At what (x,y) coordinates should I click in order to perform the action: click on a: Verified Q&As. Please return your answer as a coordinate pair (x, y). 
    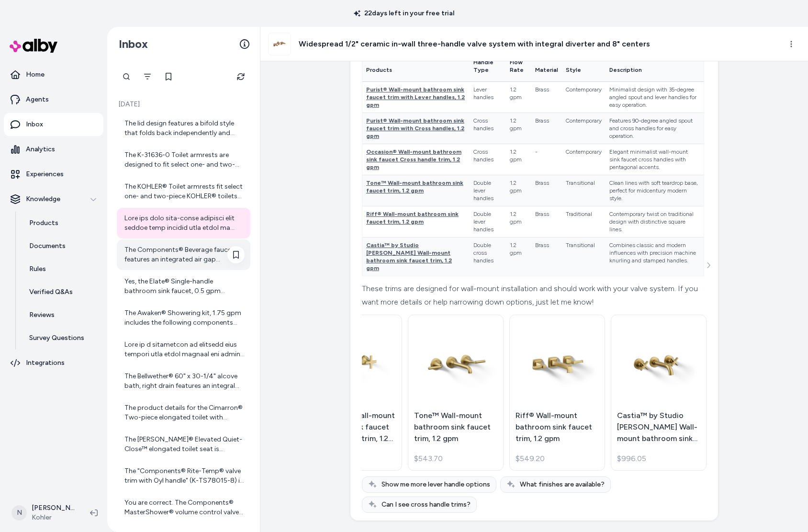
    Looking at the image, I should click on (62, 292).